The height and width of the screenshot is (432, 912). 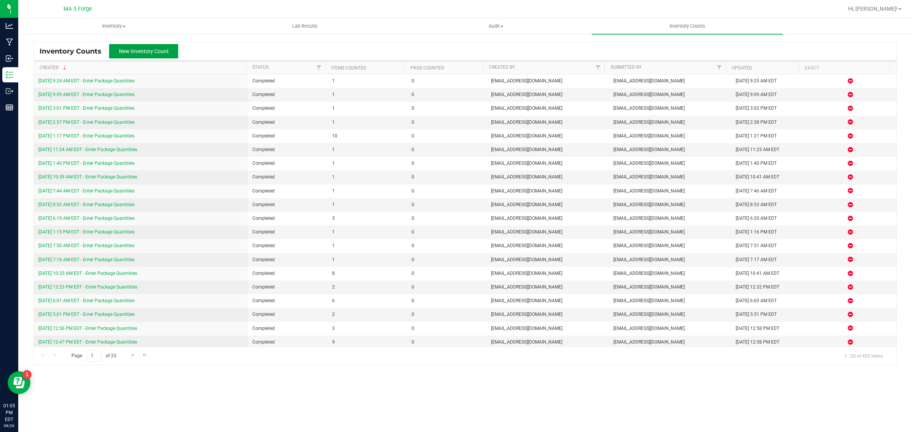 I want to click on span: MA 5 Forge, so click(x=77, y=9).